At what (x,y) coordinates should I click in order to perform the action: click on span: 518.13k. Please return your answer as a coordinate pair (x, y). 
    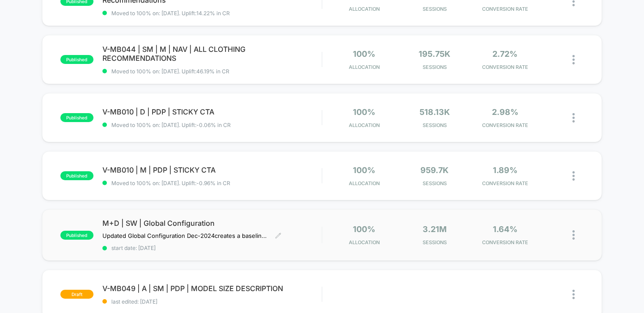
    Looking at the image, I should click on (434, 112).